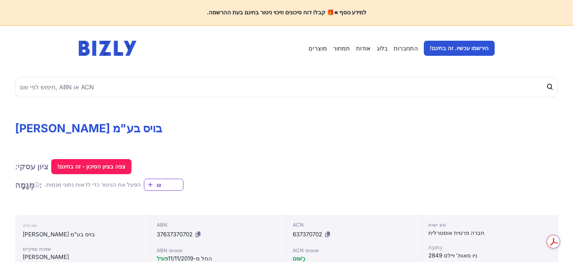  I want to click on font: בלוג, so click(382, 48).